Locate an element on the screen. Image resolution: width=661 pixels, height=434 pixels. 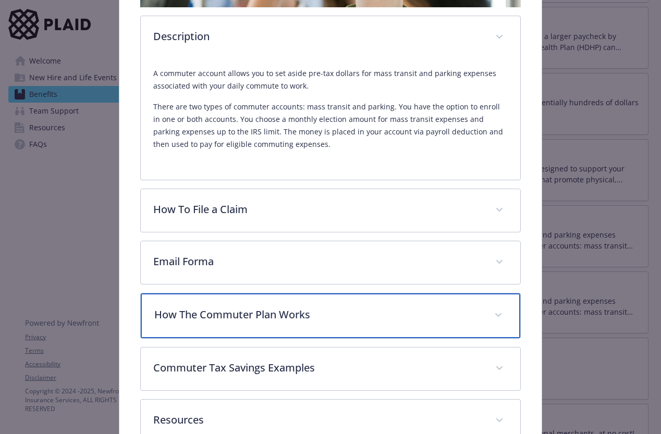
p: How The Commuter Plan Works is located at coordinates (318, 315).